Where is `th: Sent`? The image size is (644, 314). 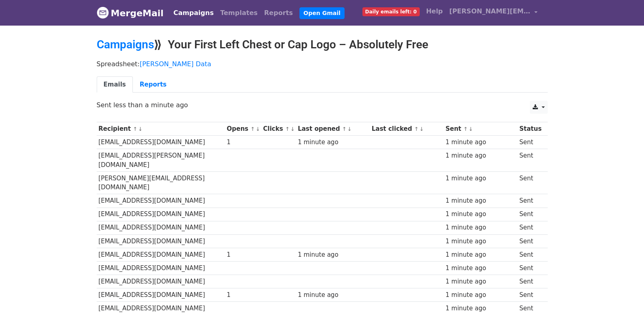
th: Sent is located at coordinates (480, 129).